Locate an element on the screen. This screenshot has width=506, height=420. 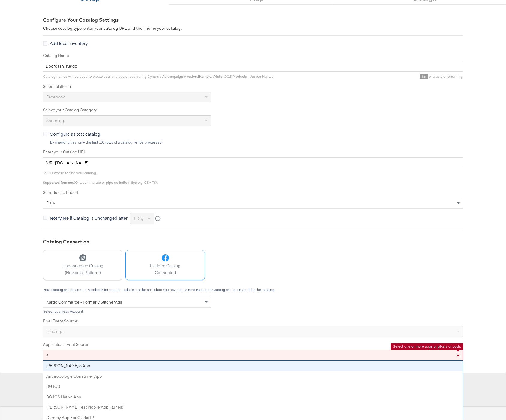
span: daily is located at coordinates (51, 203).